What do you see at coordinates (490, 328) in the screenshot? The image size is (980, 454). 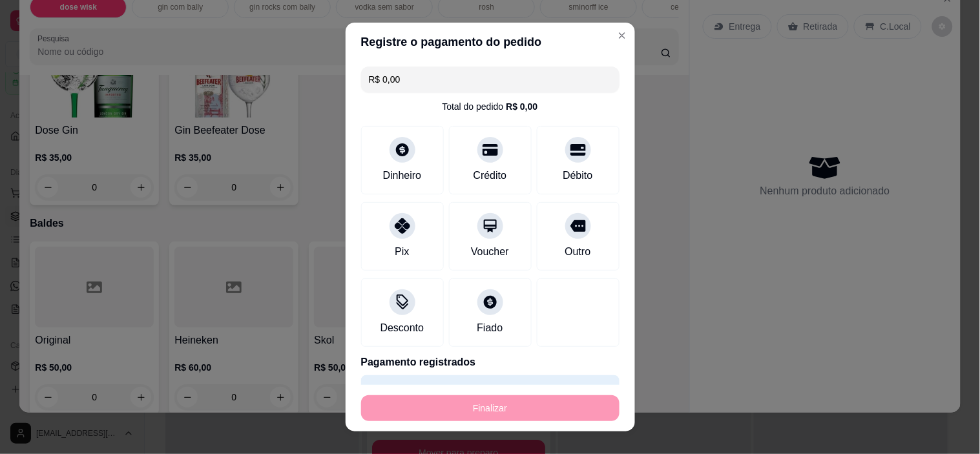 I see `div: Fiado` at bounding box center [490, 328].